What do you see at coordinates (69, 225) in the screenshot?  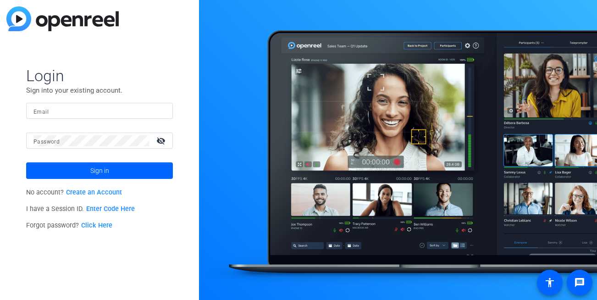 I see `span: Forgot password?` at bounding box center [69, 225].